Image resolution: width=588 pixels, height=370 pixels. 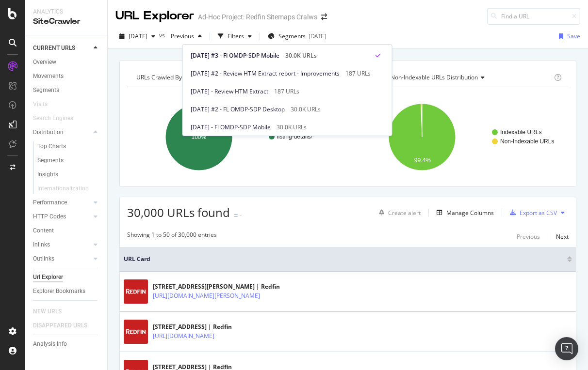 What do you see at coordinates (538, 213) in the screenshot?
I see `div: Export as CSV` at bounding box center [538, 213].